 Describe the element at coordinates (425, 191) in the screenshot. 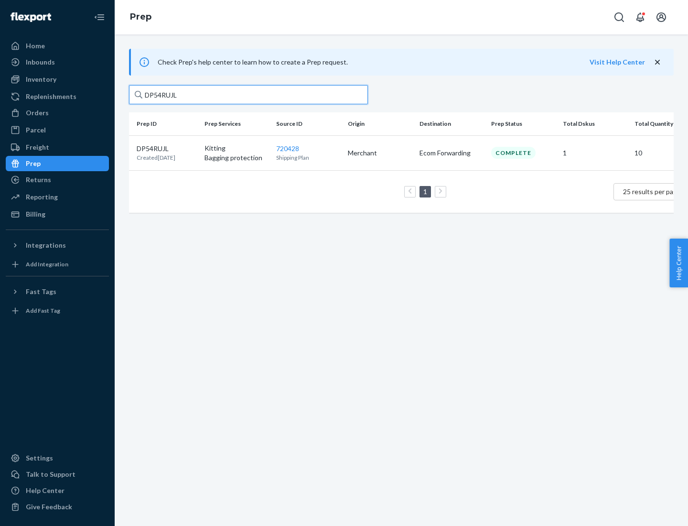

I see `a: Page 1 is your current page` at that location.